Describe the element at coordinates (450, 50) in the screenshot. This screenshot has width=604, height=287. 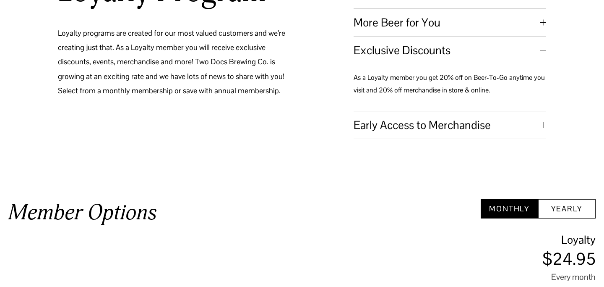
I see `button: Exclusive Discounts` at that location.